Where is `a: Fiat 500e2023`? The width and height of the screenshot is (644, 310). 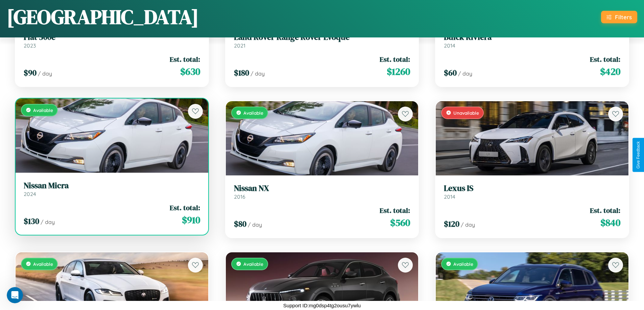 a: Fiat 500e2023 is located at coordinates (112, 41).